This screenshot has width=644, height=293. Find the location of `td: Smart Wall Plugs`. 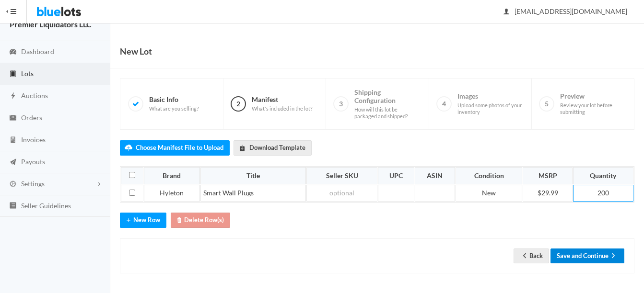

td: Smart Wall Plugs is located at coordinates (253, 194).